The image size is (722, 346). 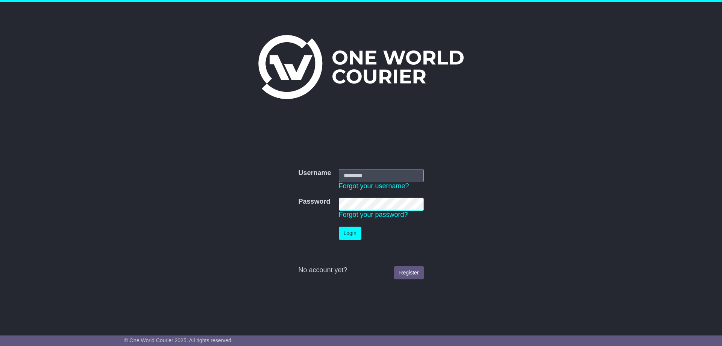 I want to click on div: No account yet?, so click(x=361, y=270).